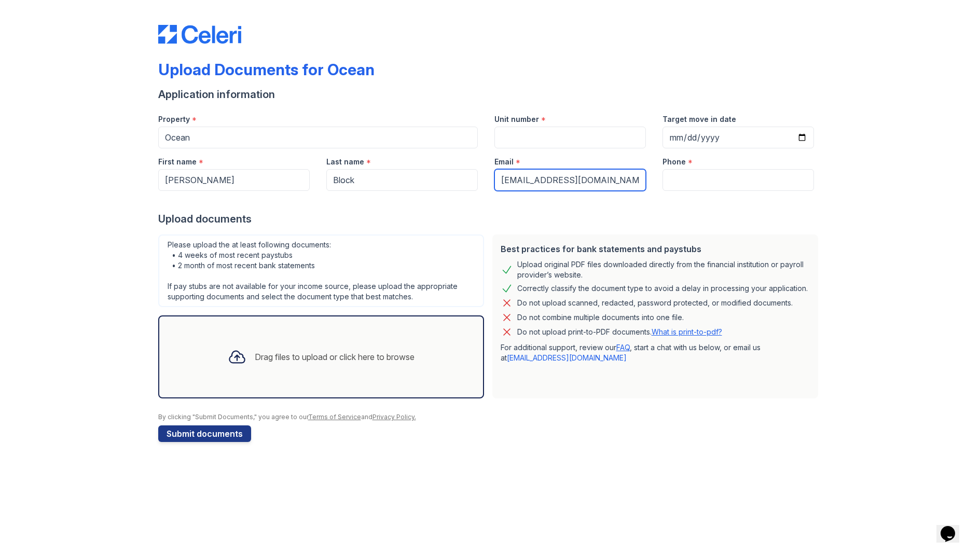 Image resolution: width=980 pixels, height=553 pixels. What do you see at coordinates (335, 416) in the screenshot?
I see `a: Terms of Service` at bounding box center [335, 416].